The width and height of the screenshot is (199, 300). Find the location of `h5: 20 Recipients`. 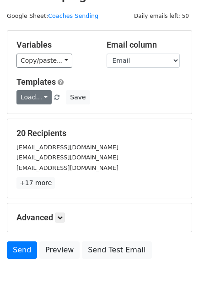

h5: 20 Recipients is located at coordinates (99, 133).